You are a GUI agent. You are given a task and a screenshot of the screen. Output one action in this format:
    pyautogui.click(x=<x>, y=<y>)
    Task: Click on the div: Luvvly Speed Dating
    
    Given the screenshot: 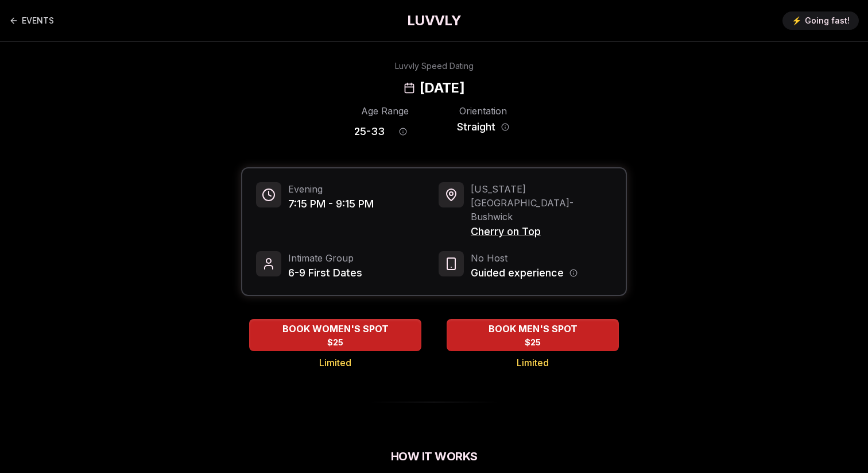 What is the action you would take?
    pyautogui.click(x=434, y=66)
    